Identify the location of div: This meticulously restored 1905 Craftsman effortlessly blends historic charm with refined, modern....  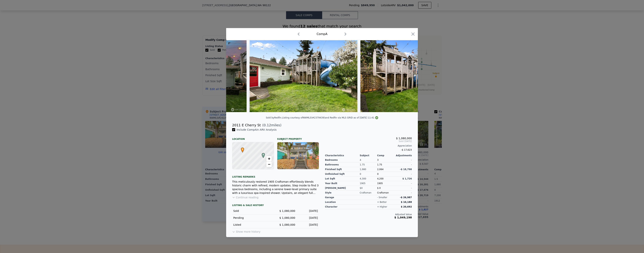
(275, 187).